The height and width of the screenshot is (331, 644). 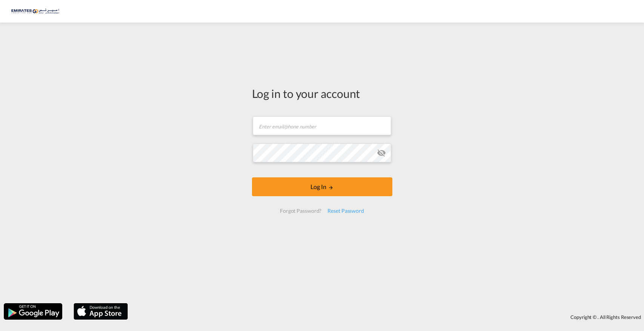 I want to click on img: c67187802a5a11ec94275b5db69a26e6.png, so click(x=36, y=11).